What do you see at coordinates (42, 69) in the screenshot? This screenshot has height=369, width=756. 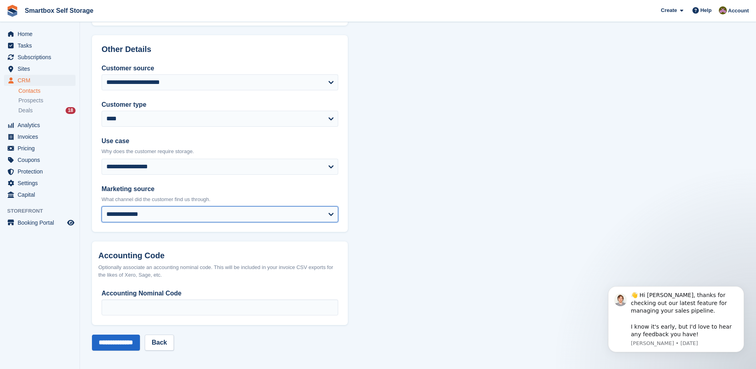 I see `span: Sites` at bounding box center [42, 69].